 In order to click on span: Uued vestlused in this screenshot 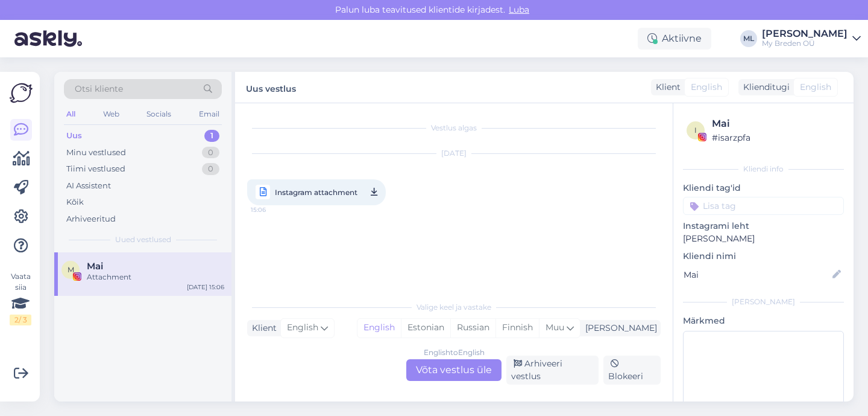, I will do `click(143, 240)`.